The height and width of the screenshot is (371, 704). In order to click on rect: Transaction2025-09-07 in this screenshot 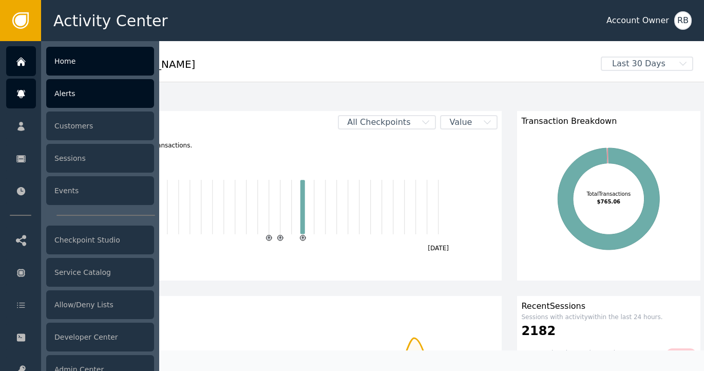, I will do `click(302, 206)`.